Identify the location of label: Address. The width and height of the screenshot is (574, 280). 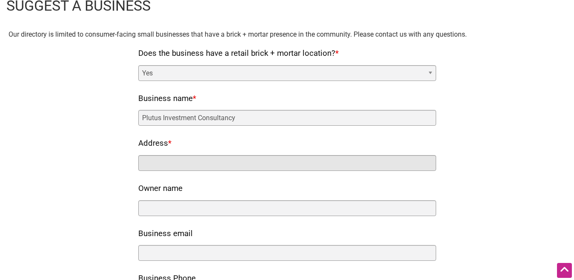
(155, 143).